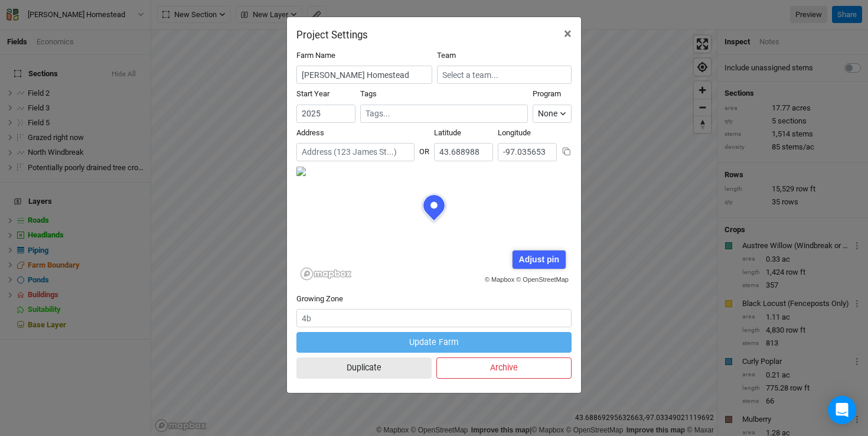 The image size is (868, 436). Describe the element at coordinates (548, 113) in the screenshot. I see `div: None` at that location.